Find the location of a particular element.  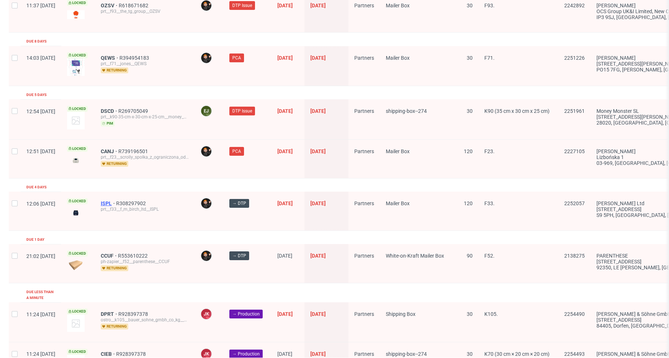

div: prt__f23__scrolly_spolka_z_ograniczona_odpowiedzialnoscia__CANJ is located at coordinates (145, 157).